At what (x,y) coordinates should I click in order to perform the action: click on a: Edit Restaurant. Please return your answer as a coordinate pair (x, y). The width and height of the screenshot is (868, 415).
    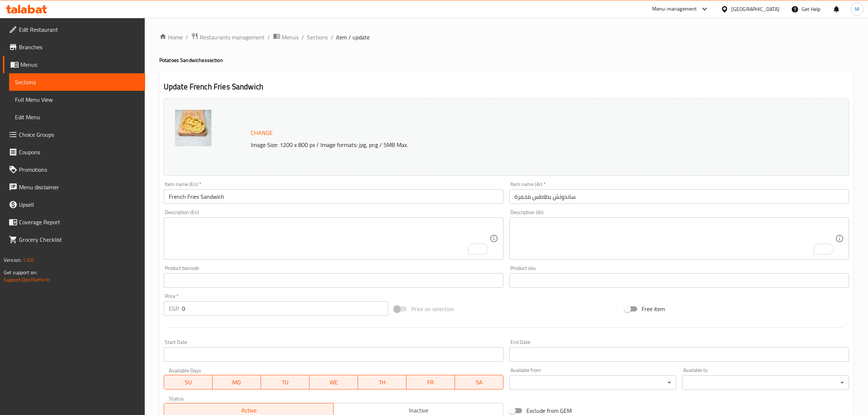
    Looking at the image, I should click on (74, 29).